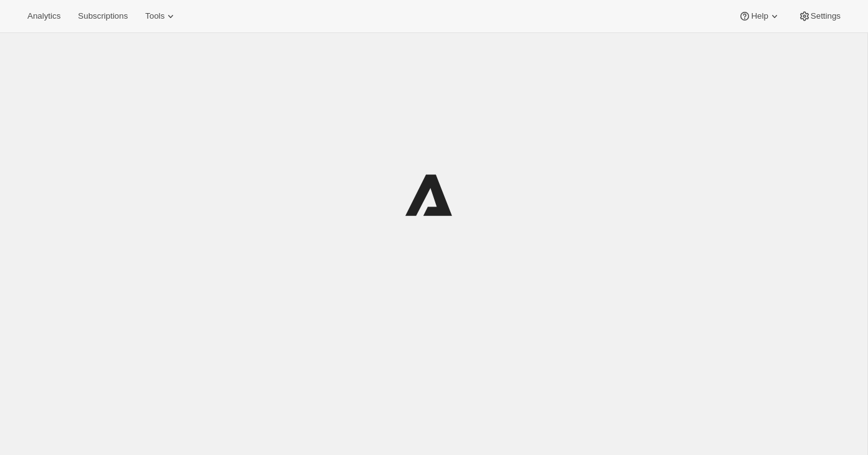 This screenshot has width=868, height=455. I want to click on button: Subscriptions, so click(103, 16).